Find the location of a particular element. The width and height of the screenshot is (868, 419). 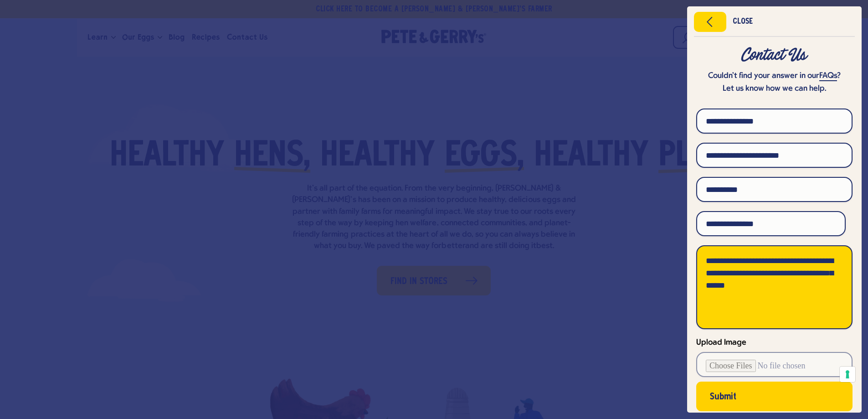

p: Couldn’t find your answer in our ? is located at coordinates (774, 76).